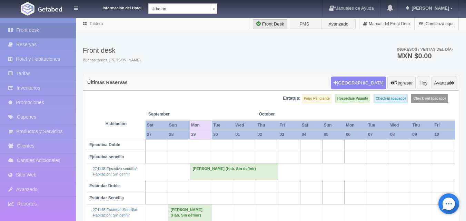 The height and width of the screenshot is (221, 466). What do you see at coordinates (115, 172) in the screenshot?
I see `a: 274115 Ejecutiva sencilla/Habitación: Sin definir` at bounding box center [115, 172].